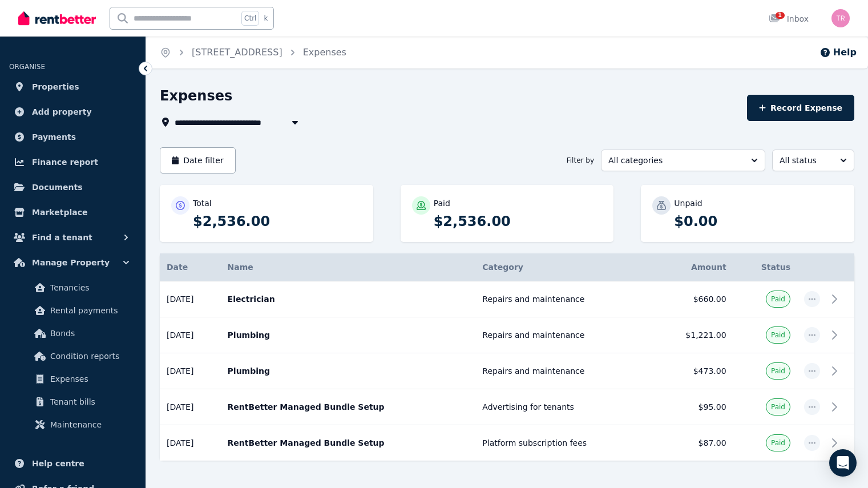 The width and height of the screenshot is (868, 488). What do you see at coordinates (73, 402) in the screenshot?
I see `a: Tenant bills` at bounding box center [73, 402].